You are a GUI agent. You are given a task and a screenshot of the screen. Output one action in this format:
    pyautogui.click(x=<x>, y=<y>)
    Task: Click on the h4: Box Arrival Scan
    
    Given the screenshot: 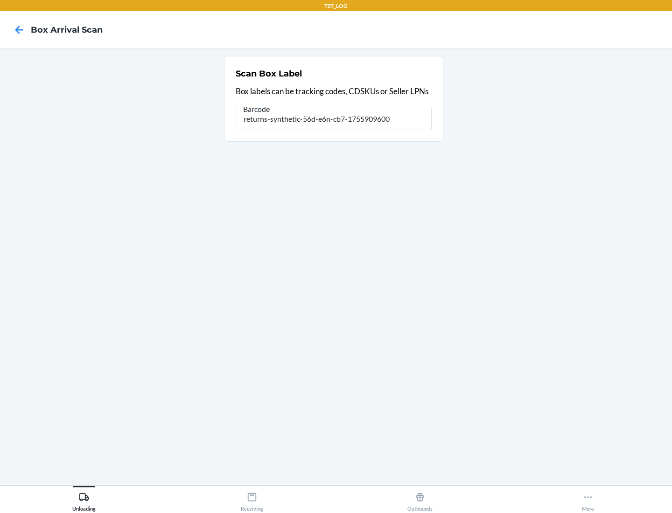 What is the action you would take?
    pyautogui.click(x=67, y=30)
    